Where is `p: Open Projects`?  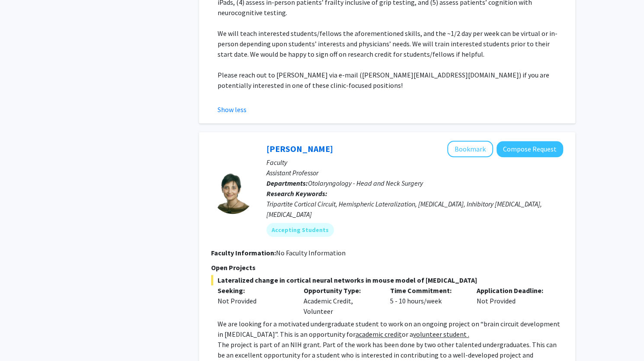
p: Open Projects is located at coordinates (387, 267).